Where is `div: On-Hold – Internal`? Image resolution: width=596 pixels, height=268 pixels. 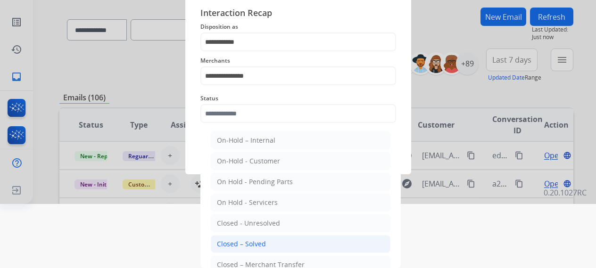 div: On-Hold – Internal is located at coordinates (246, 141).